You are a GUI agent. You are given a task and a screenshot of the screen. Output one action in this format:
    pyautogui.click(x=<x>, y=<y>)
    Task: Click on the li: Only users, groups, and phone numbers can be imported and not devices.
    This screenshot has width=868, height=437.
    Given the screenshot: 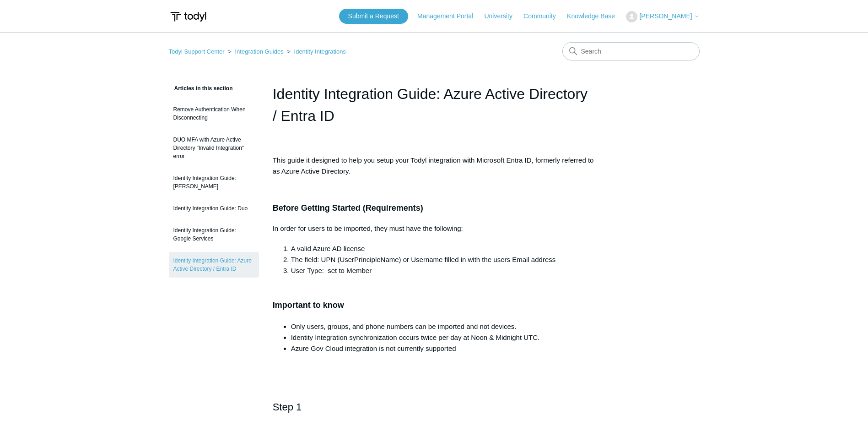 What is the action you would take?
    pyautogui.click(x=444, y=326)
    